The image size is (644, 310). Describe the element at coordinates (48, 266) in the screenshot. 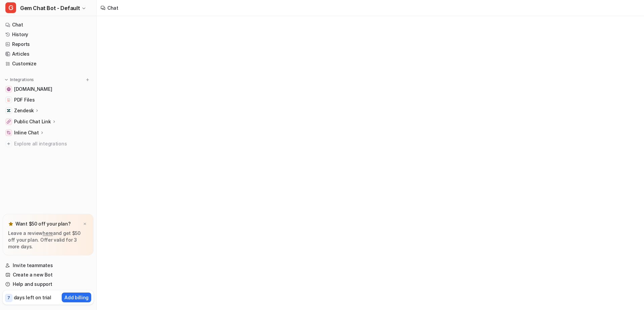

I see `a: Invite teammates` at that location.